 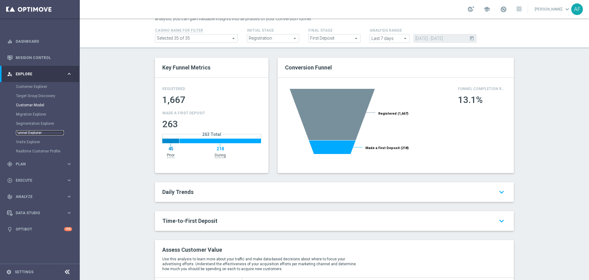 What do you see at coordinates (212, 113) in the screenshot?
I see `h4: Made a First Deposit` at bounding box center [212, 113].